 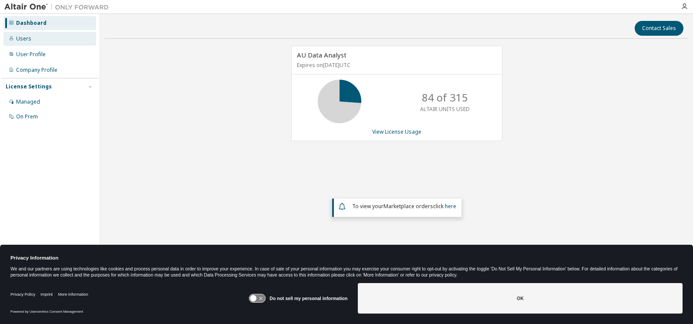 I want to click on div: Dashboard, so click(x=31, y=23).